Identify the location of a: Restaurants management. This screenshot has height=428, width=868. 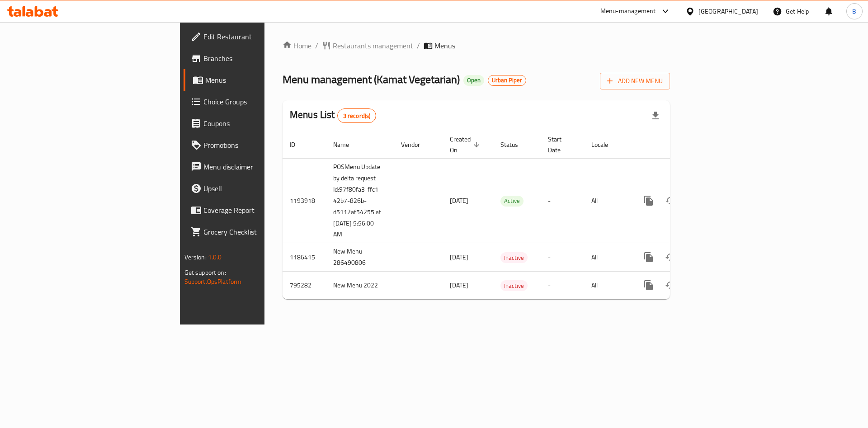
(367, 46).